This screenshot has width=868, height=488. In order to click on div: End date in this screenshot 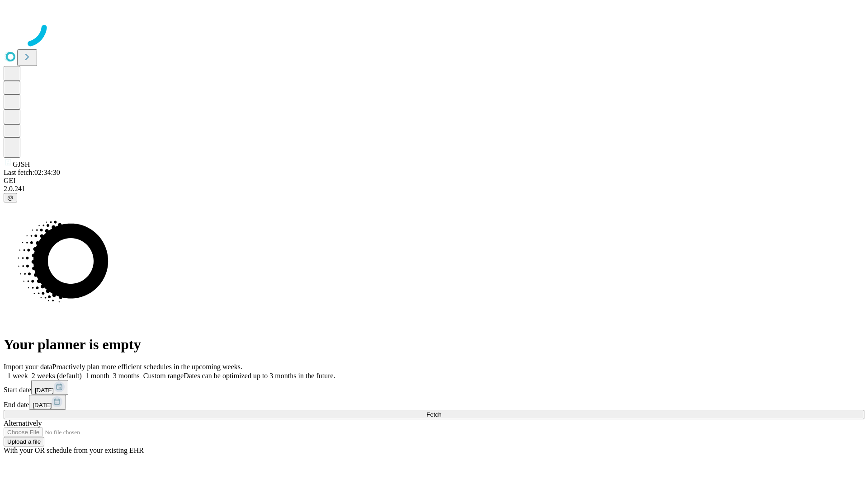, I will do `click(434, 402)`.